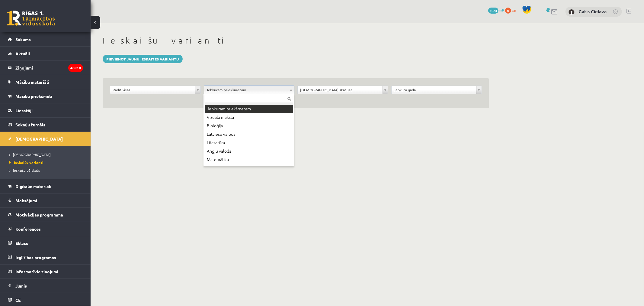 The width and height of the screenshot is (644, 306). I want to click on div: Jebkuram priekšmetam, so click(249, 109).